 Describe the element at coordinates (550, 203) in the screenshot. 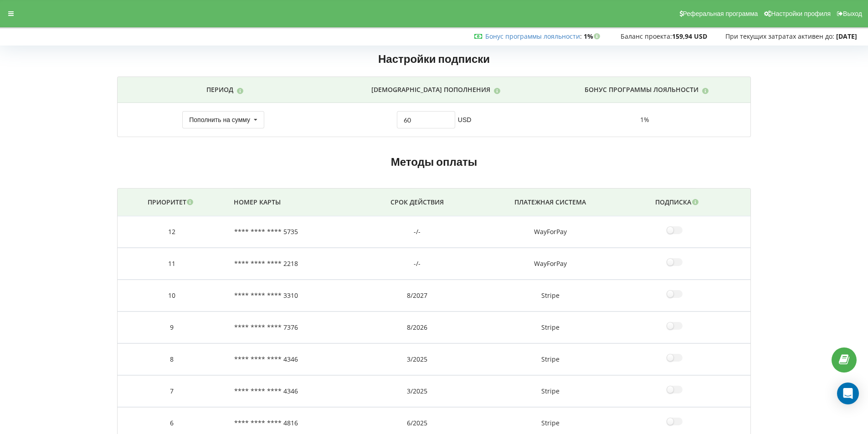

I see `th: Платежная система` at that location.